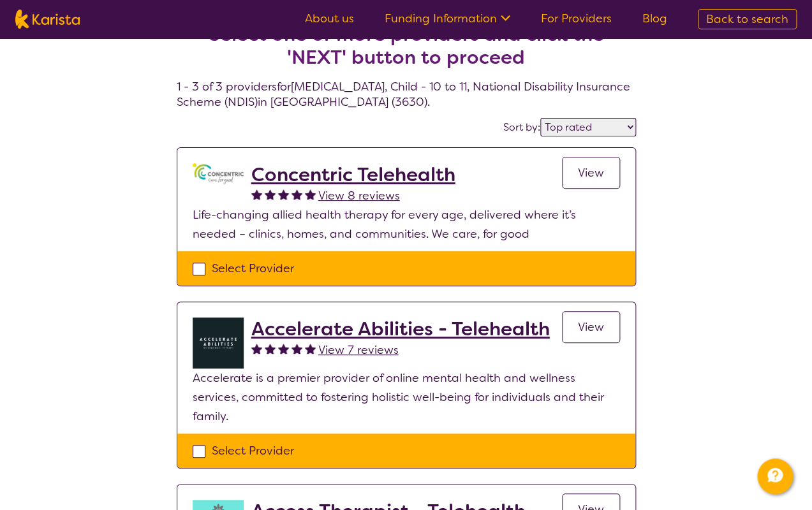 This screenshot has width=812, height=510. I want to click on a: Concentric Telehealth, so click(353, 175).